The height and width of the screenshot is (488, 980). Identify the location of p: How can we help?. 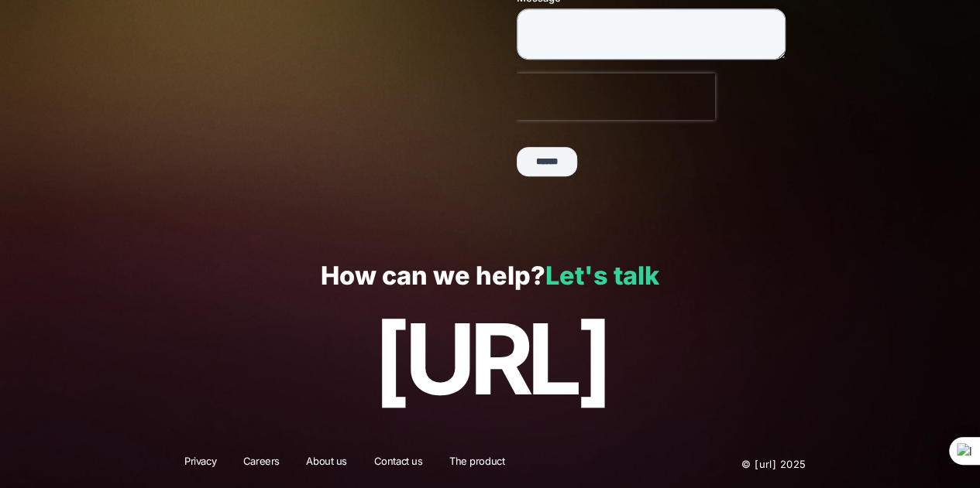
(489, 277).